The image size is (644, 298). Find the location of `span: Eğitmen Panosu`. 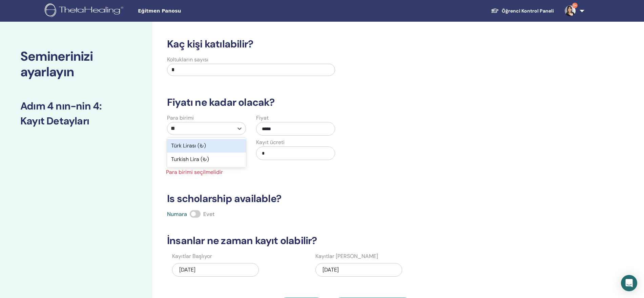

span: Eğitmen Panosu is located at coordinates (189, 11).